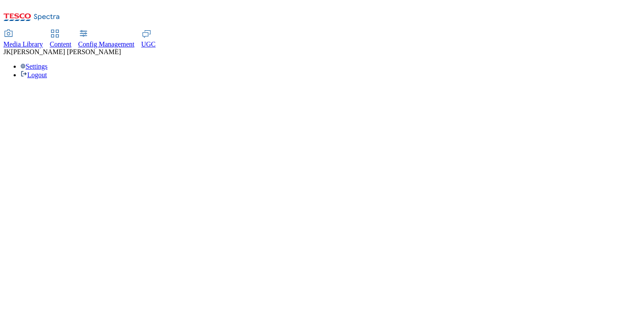  What do you see at coordinates (106, 39) in the screenshot?
I see `a: Config Management` at bounding box center [106, 39].